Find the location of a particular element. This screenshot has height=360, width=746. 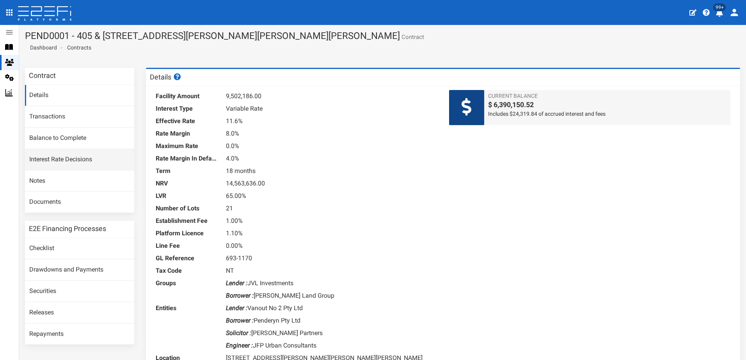

dd: 1.00% is located at coordinates (331, 221).